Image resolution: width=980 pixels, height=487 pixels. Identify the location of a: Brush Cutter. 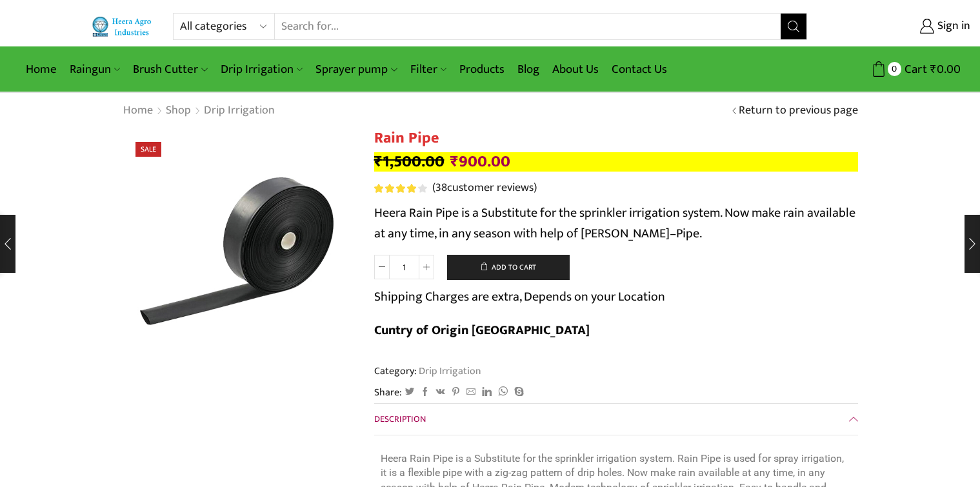
(169, 69).